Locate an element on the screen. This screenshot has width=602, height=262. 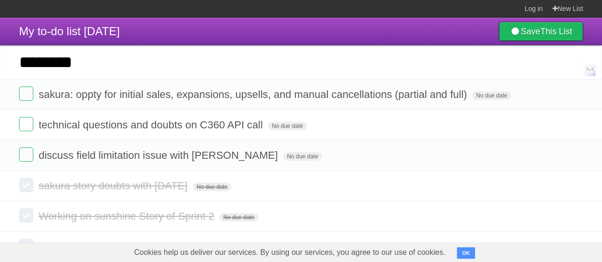
span: Working on sunshine Story of Sprint 2 is located at coordinates (128, 216).